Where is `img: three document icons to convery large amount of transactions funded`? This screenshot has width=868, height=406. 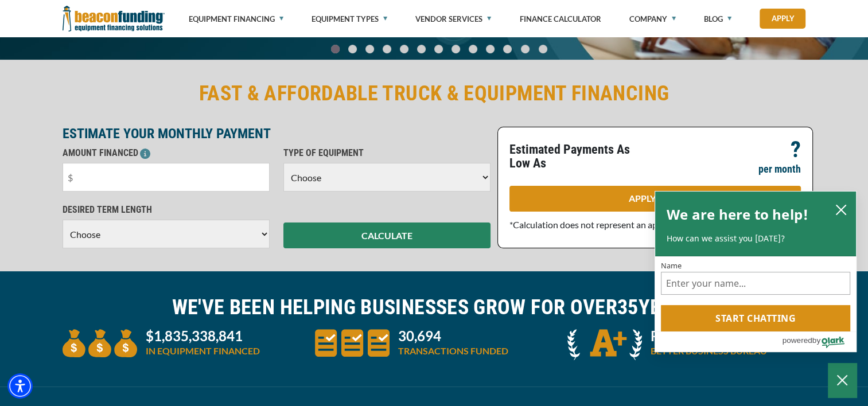
img: three document icons to convery large amount of transactions funded is located at coordinates (352, 343).